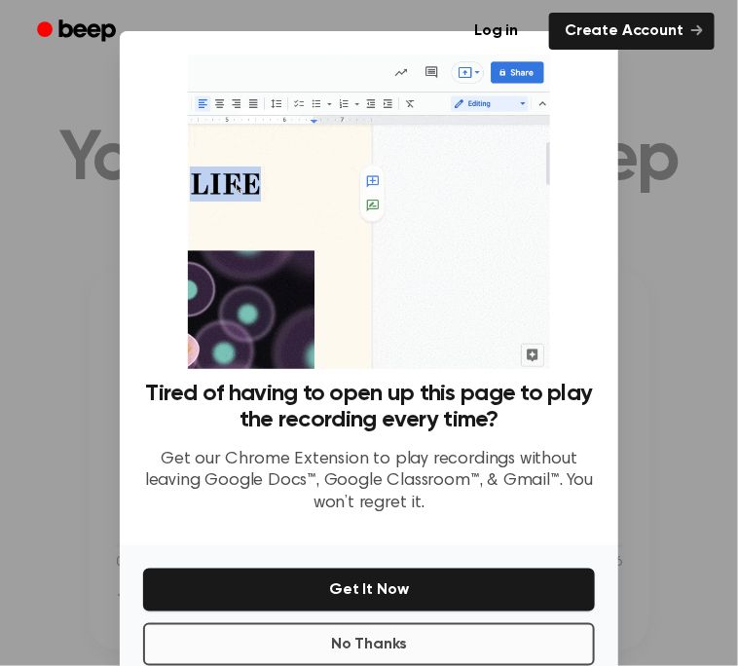 This screenshot has width=738, height=666. What do you see at coordinates (368, 211) in the screenshot?
I see `img: Beep extension in action` at bounding box center [368, 211].